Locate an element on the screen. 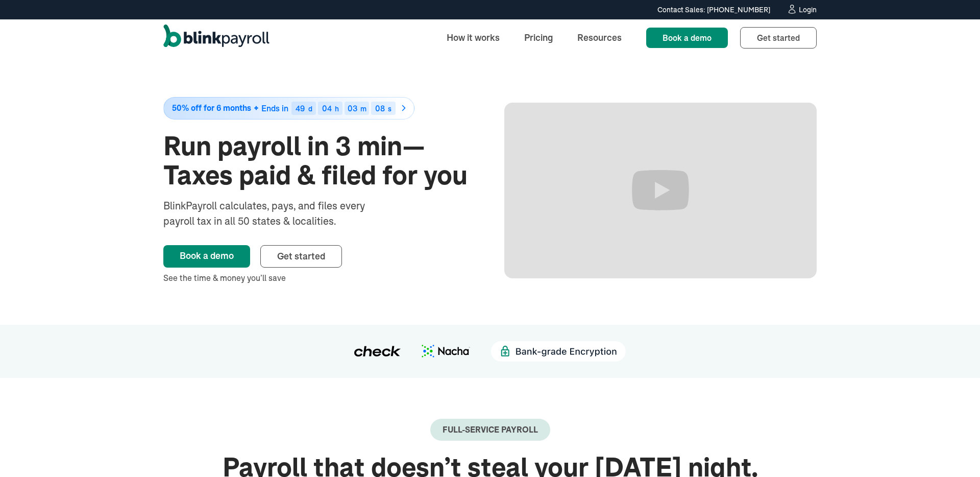  span: 50% off for 6 months is located at coordinates (211, 108).